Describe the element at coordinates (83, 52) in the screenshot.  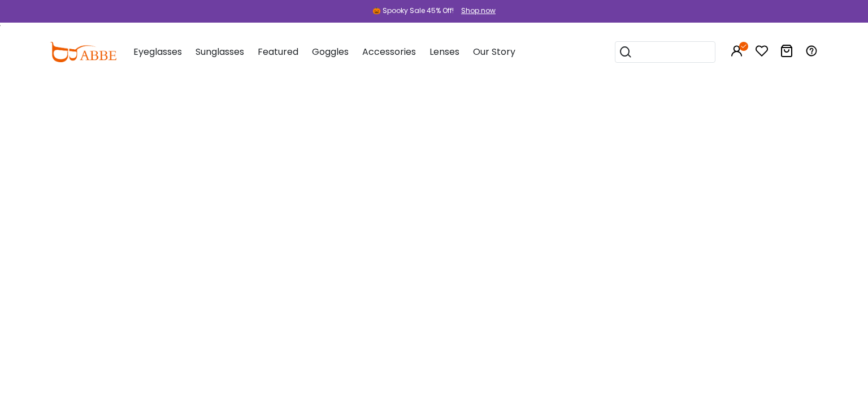
I see `img: abbeglasses.com` at that location.